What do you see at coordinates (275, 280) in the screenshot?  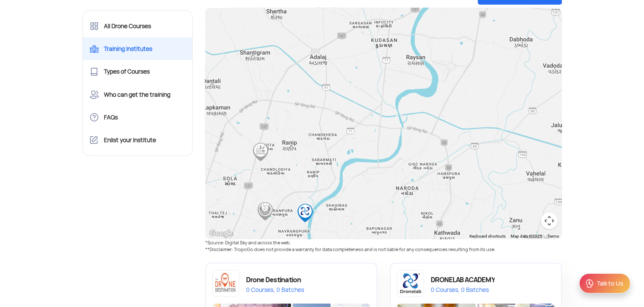 I see `div: Drone Destination` at bounding box center [275, 280].